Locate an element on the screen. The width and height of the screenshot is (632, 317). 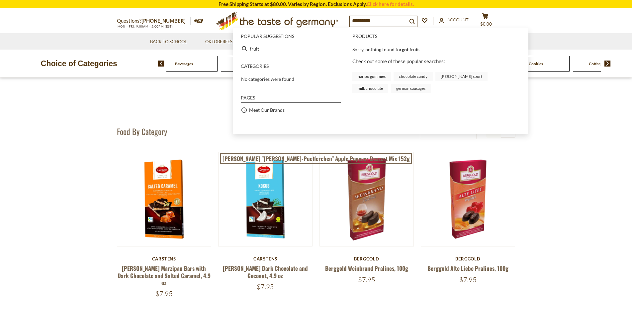
a: Account is located at coordinates (454, 20).